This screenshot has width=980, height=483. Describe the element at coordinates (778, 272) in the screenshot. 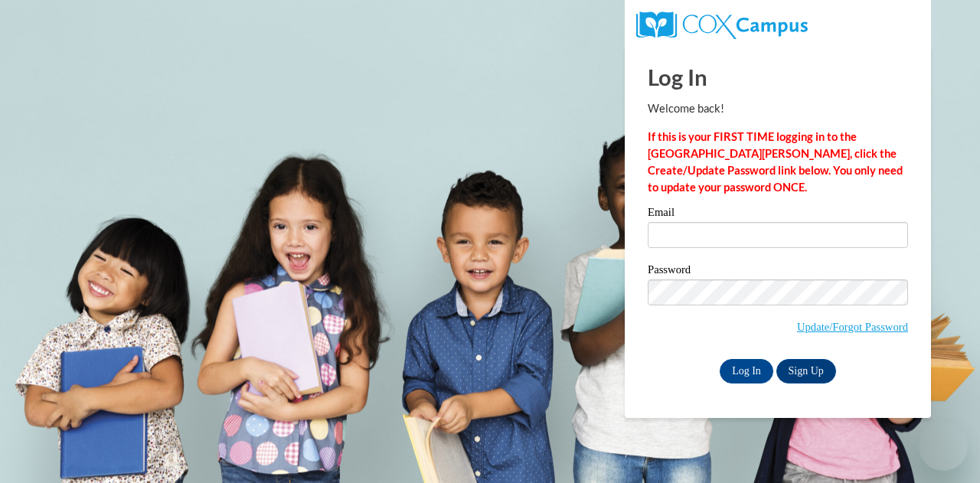

I see `label: Password` at that location.